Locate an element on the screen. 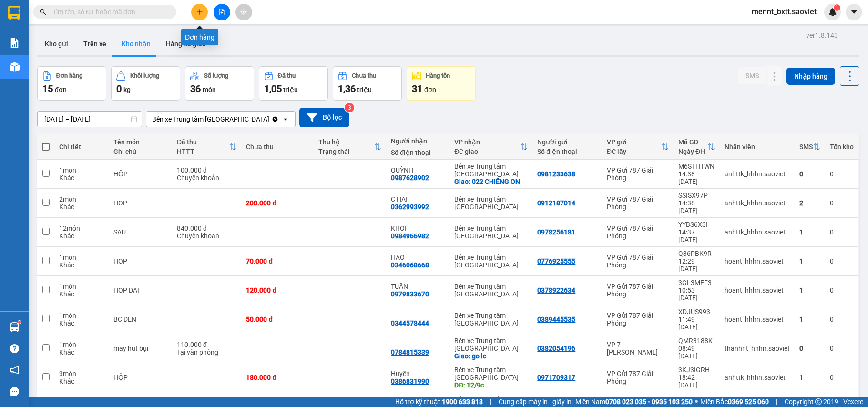 Image resolution: width=868 pixels, height=407 pixels. div: KHOI is located at coordinates (417, 229).